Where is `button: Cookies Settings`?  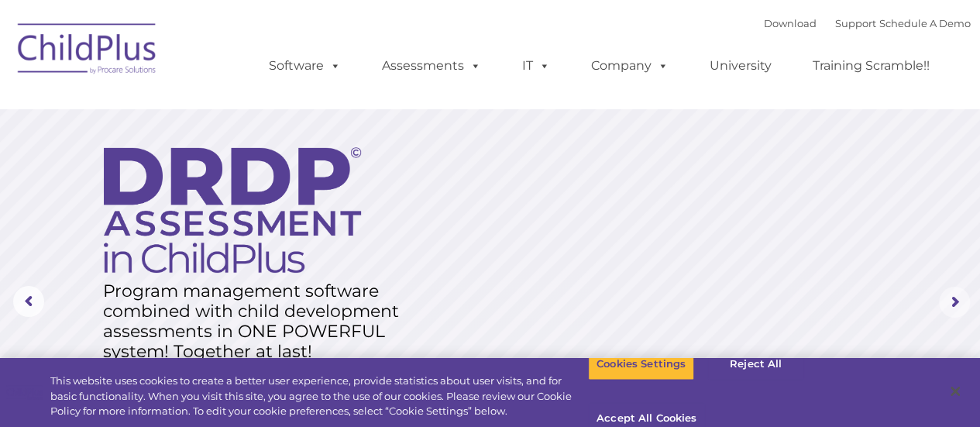 button: Cookies Settings is located at coordinates (641, 364).